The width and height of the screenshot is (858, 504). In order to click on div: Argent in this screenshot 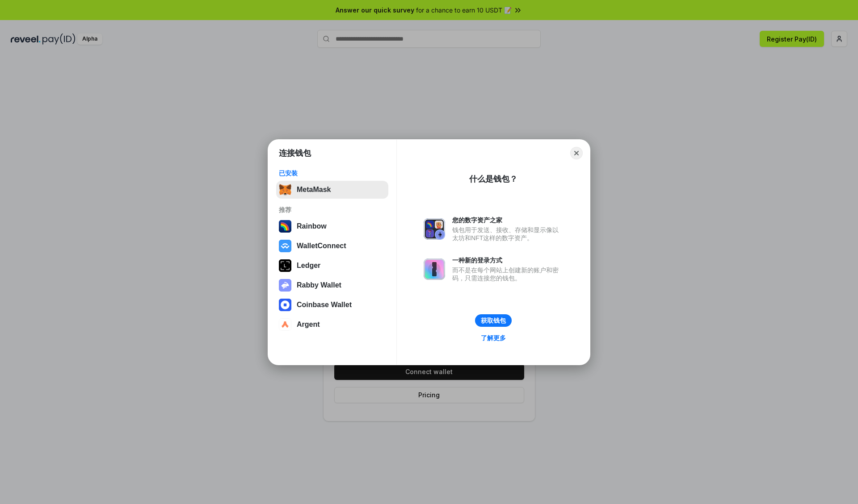, I will do `click(308, 325)`.